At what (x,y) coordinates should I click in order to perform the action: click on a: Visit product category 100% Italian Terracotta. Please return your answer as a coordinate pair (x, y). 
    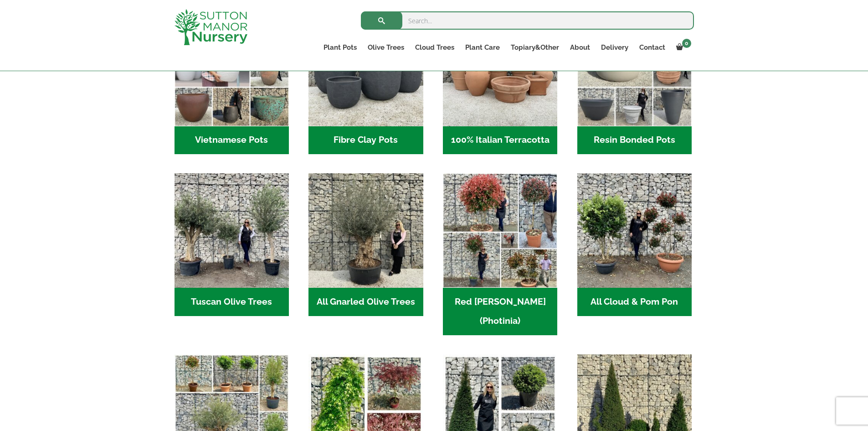
    Looking at the image, I should click on (500, 83).